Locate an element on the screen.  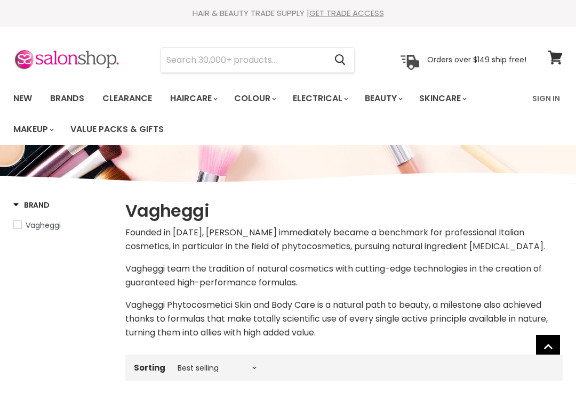
span: Brand is located at coordinates (31, 205).